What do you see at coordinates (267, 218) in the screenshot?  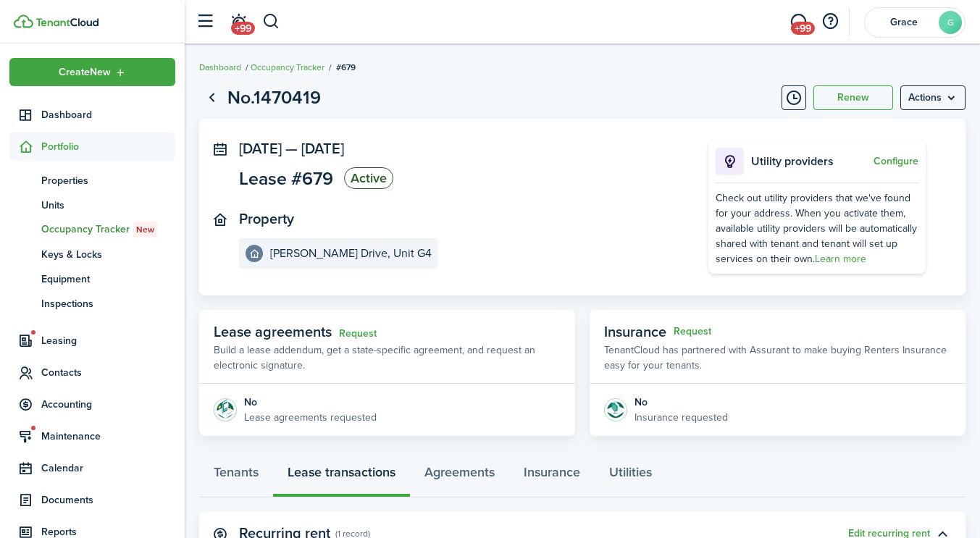 I see `panel-main-title: Property` at bounding box center [267, 218].